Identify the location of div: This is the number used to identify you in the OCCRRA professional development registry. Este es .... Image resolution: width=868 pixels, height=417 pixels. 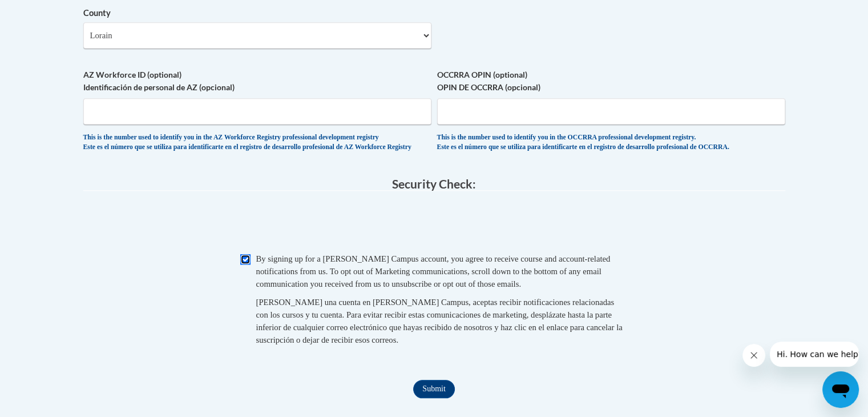
(612, 142).